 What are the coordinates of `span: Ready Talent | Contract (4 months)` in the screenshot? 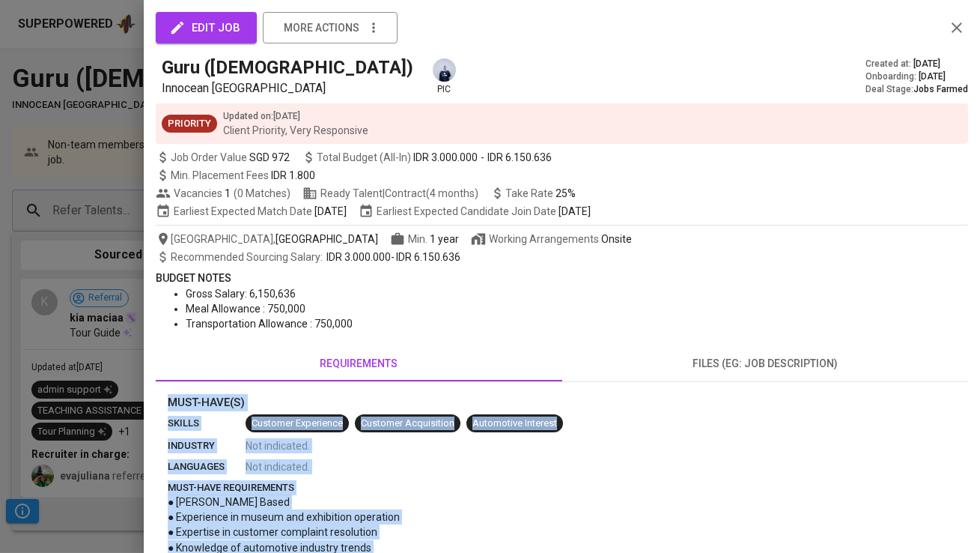 It's located at (390, 193).